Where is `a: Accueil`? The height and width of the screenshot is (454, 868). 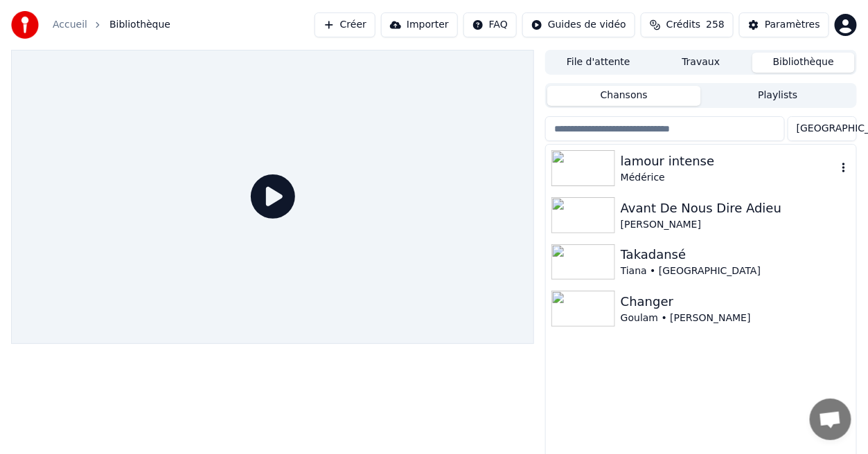 a: Accueil is located at coordinates (70, 25).